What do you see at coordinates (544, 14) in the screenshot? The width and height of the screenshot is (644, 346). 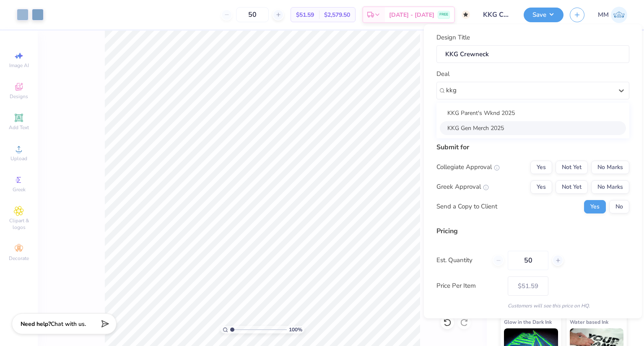 I see `button: Save` at bounding box center [544, 14].